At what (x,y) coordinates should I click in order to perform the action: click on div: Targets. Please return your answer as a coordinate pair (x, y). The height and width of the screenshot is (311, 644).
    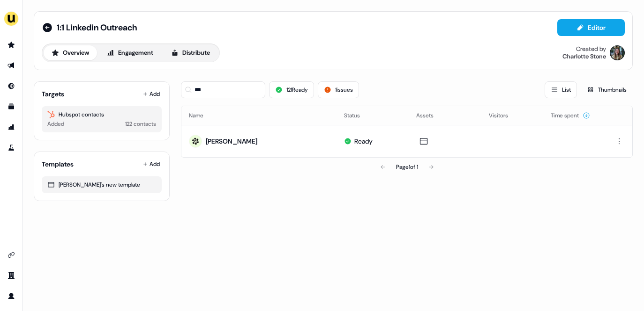
    Looking at the image, I should click on (53, 94).